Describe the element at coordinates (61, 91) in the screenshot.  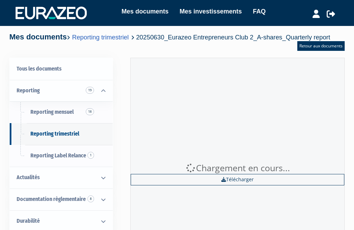
I see `a: Reporting 19` at that location.